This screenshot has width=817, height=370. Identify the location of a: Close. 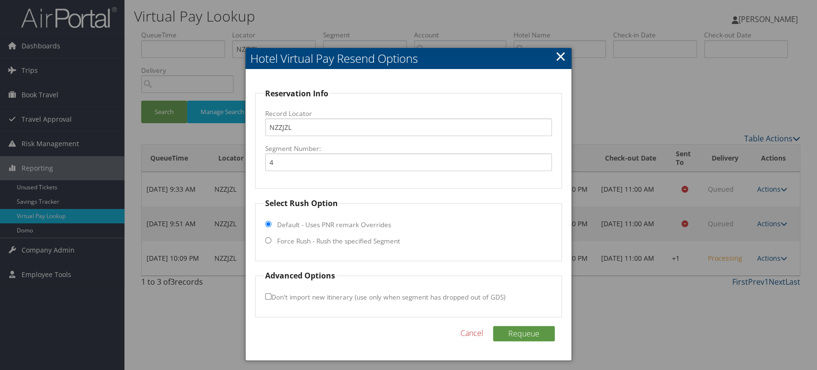
(561, 56).